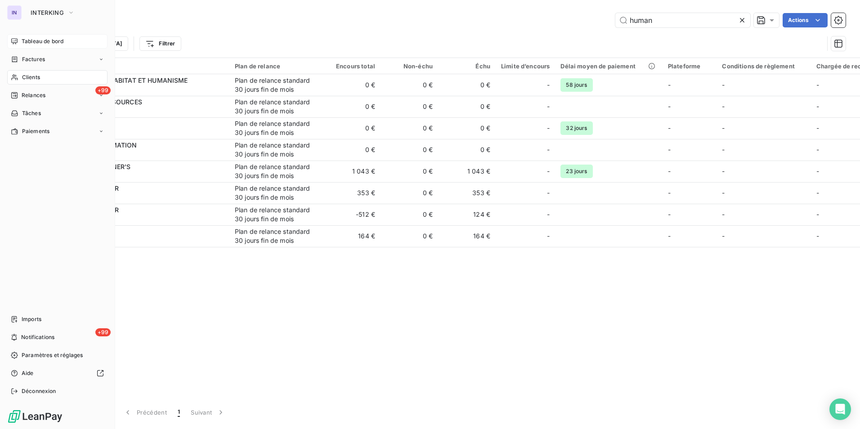  What do you see at coordinates (39, 391) in the screenshot?
I see `span: Déconnexion` at bounding box center [39, 391].